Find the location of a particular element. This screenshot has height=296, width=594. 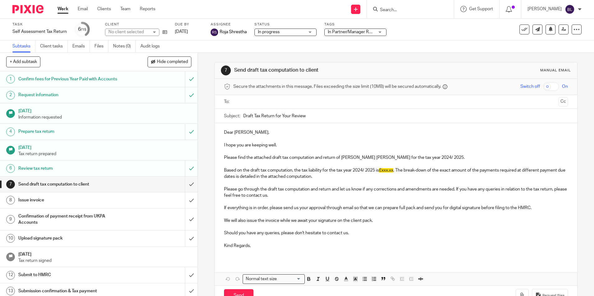

div: Self Assessment Tax Return is located at coordinates (39, 32).